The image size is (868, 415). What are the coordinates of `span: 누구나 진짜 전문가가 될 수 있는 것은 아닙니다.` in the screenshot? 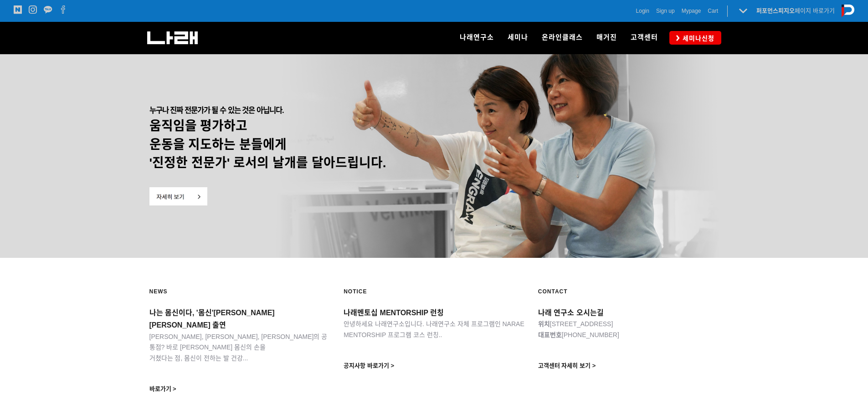 It's located at (216, 110).